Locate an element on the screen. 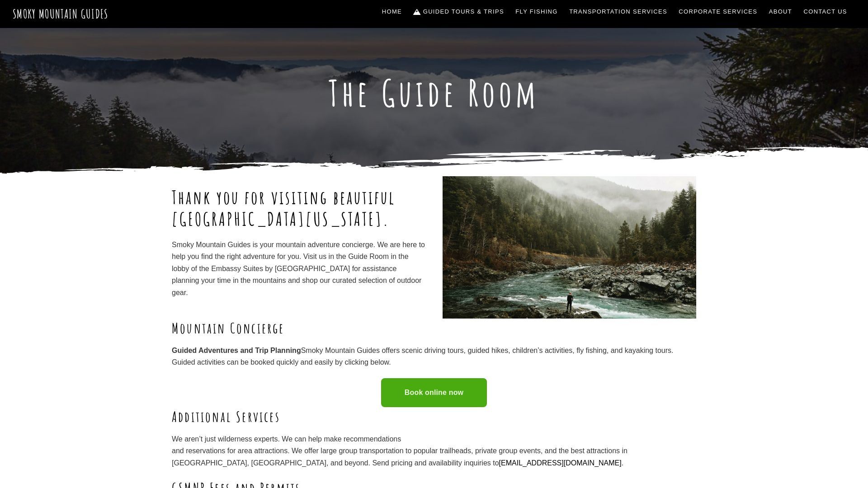 Image resolution: width=868 pixels, height=488 pixels. p: Smoky Mountain Guides offers scenic driving tours, guided hikes, children’s activities, fly fishi... is located at coordinates (434, 356).